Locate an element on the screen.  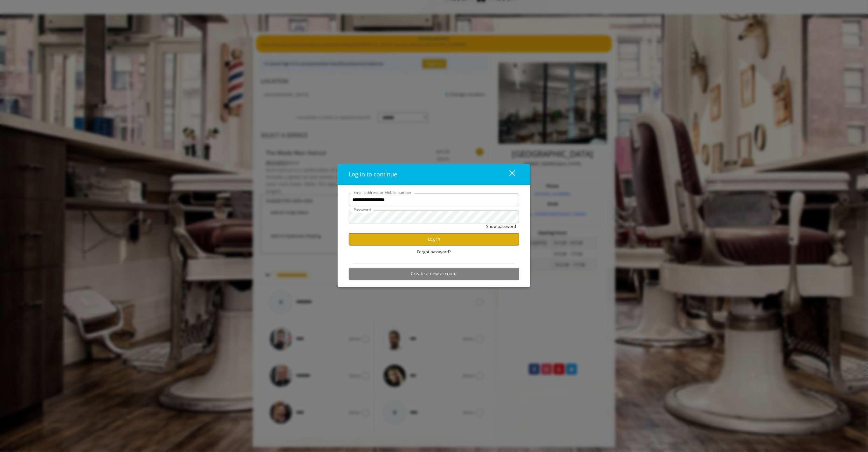
div: close dialog is located at coordinates (508, 175).